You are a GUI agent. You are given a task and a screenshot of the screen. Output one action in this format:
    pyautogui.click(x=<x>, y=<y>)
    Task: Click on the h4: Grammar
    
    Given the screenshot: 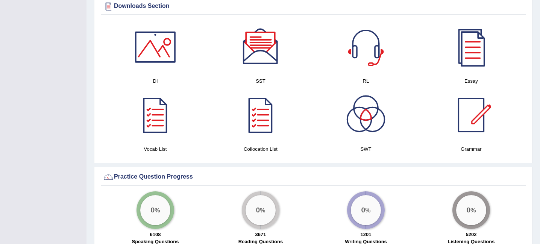 What is the action you would take?
    pyautogui.click(x=471, y=149)
    